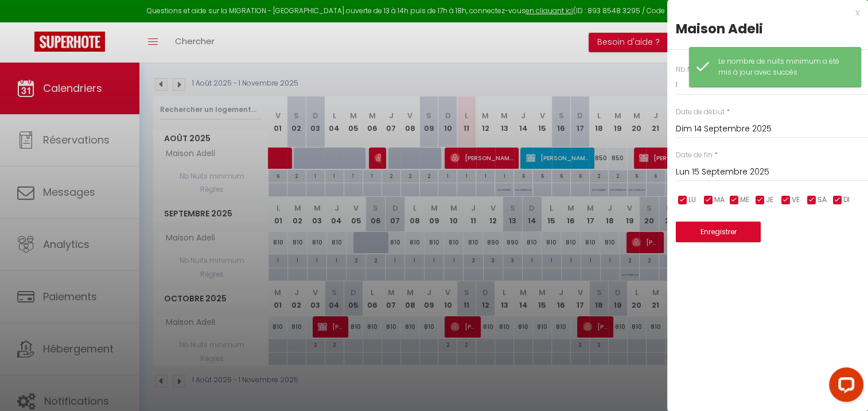  I want to click on label: Nb Nuits minimum, so click(709, 70).